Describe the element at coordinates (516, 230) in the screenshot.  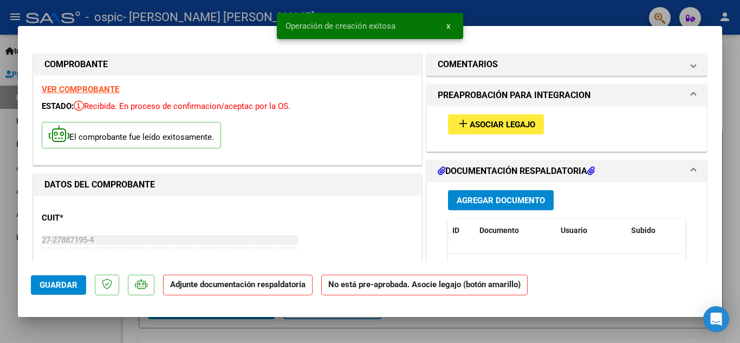
I see `datatable-header-cell: Documento` at that location.